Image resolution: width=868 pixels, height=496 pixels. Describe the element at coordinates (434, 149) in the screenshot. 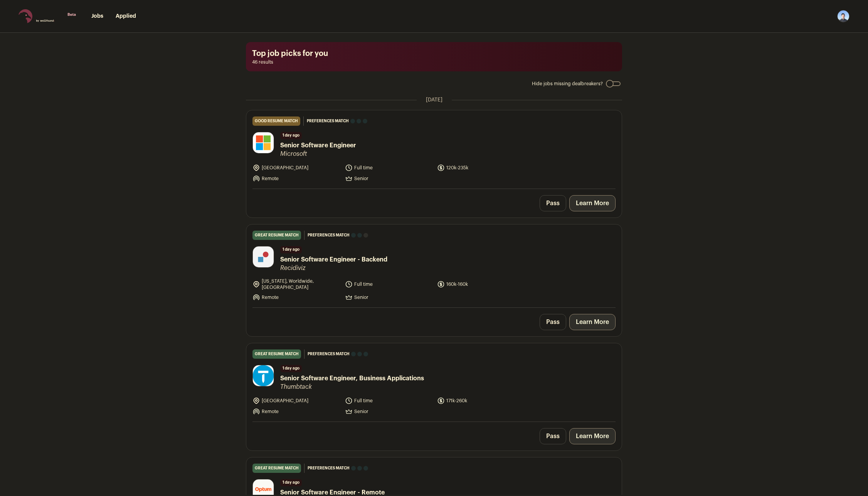

I see `a: good resume match Preferences match 1 day ago Senior Software Engineer Microsoft [GEOGRAPHIC_DATA...` at that location.